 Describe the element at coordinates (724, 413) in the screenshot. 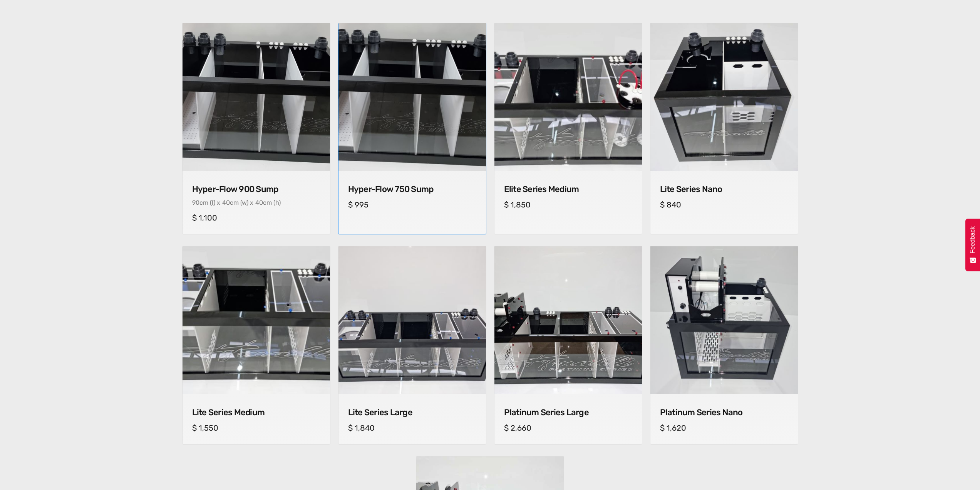

I see `h4: Platinum Series Nano` at that location.